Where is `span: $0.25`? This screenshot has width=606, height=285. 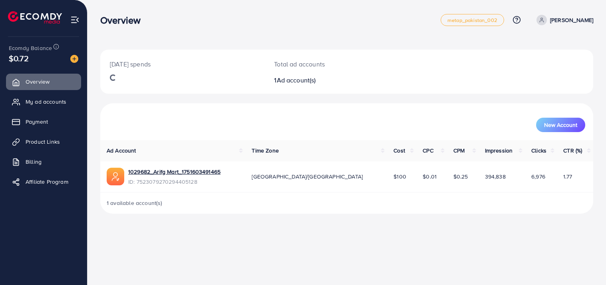
span: $0.25 is located at coordinates (461, 176).